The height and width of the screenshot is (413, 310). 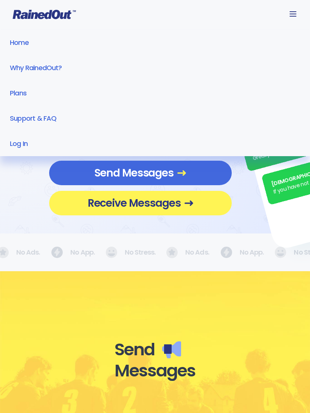 I want to click on div: Messages, so click(x=155, y=371).